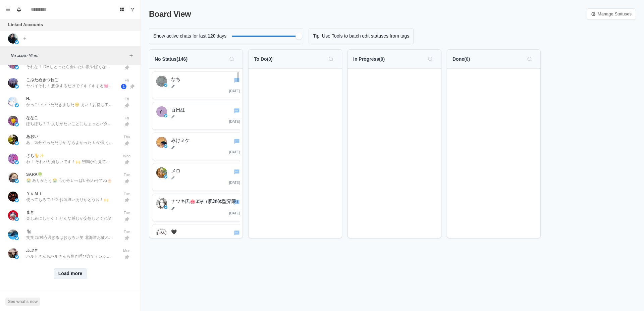  I want to click on span: 120, so click(211, 36).